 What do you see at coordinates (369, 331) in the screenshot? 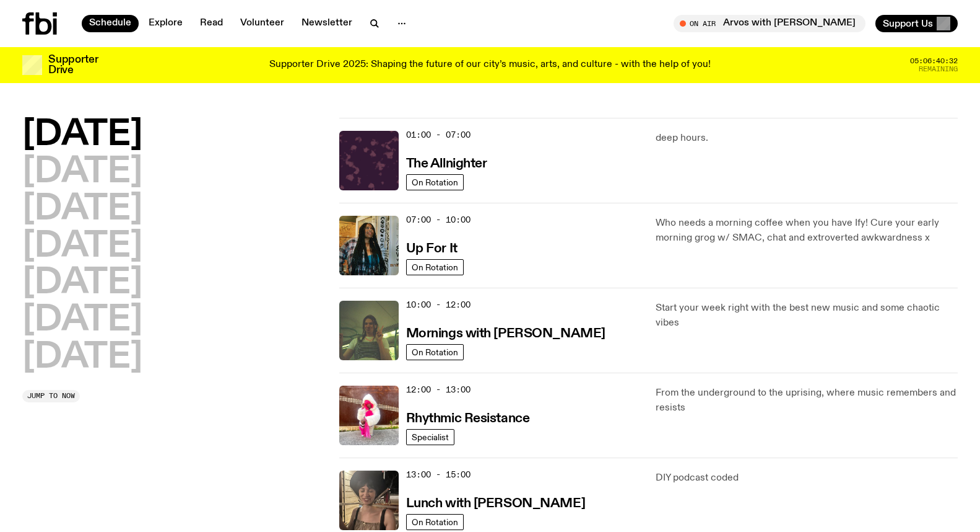
I see `img: Jim Kretschmer in a really cute outfit with cute braids, standing on a train holding up a peace s...` at bounding box center [369, 331].